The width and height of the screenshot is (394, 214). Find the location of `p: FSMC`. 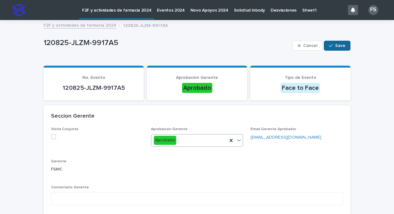

p: FSMC is located at coordinates (97, 169).